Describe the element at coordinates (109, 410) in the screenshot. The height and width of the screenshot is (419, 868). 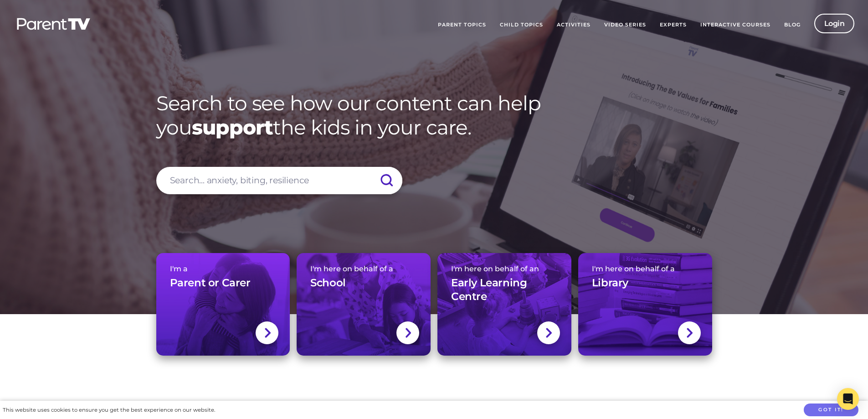
I see `div: This website uses cookies to ensure you get the best experience on our website.` at that location.